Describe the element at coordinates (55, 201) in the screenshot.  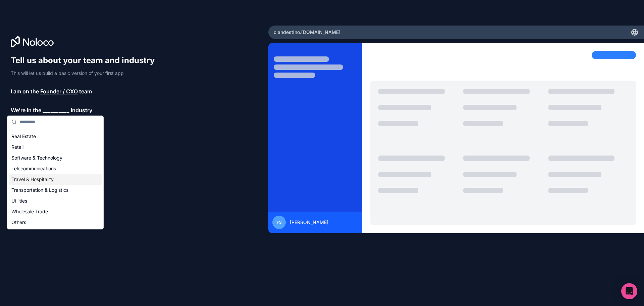
I see `div: Utilities` at that location.